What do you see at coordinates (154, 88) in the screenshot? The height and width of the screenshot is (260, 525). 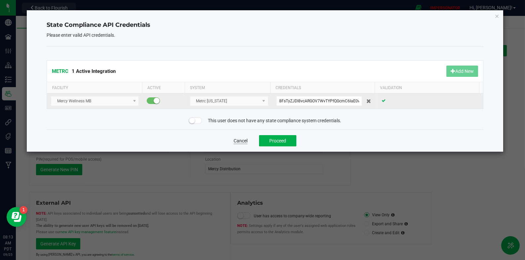 I see `span: Active` at bounding box center [154, 88].